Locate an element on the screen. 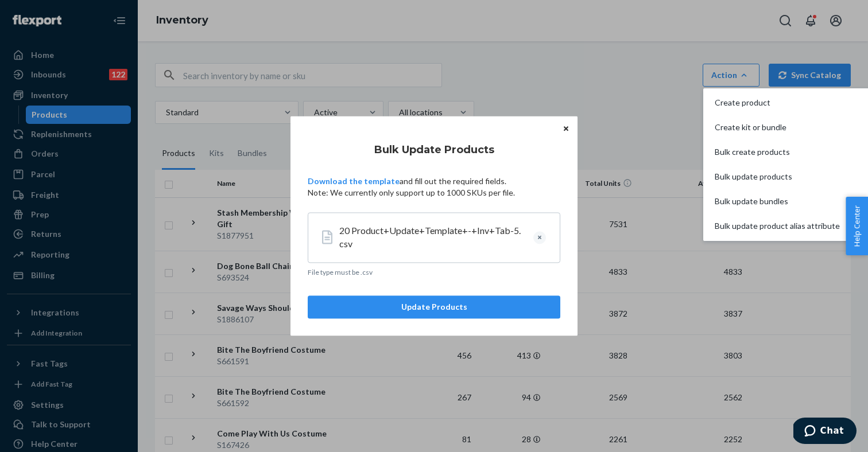  span: Bulk update bundles is located at coordinates (777, 202).